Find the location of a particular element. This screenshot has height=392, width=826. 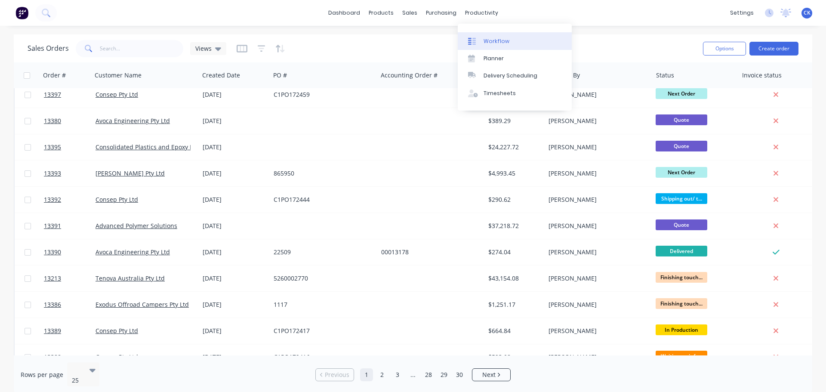

div: Workflow is located at coordinates (496, 41).